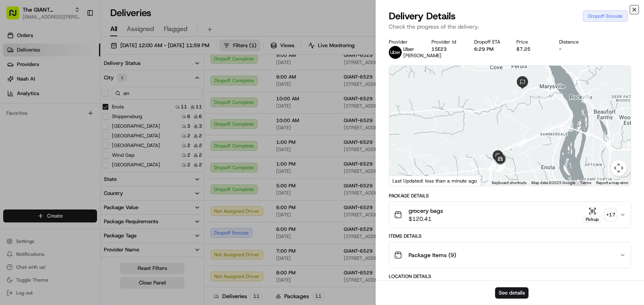  I want to click on img: Google, so click(404, 181).